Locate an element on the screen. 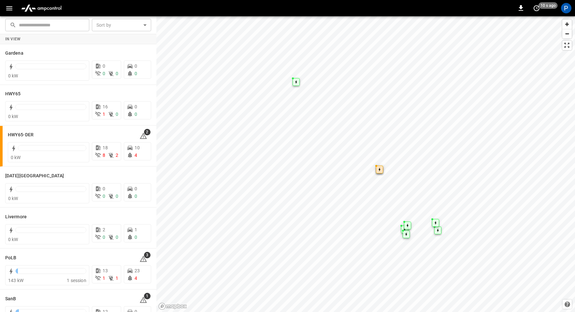  span: 3 is located at coordinates (147, 255).